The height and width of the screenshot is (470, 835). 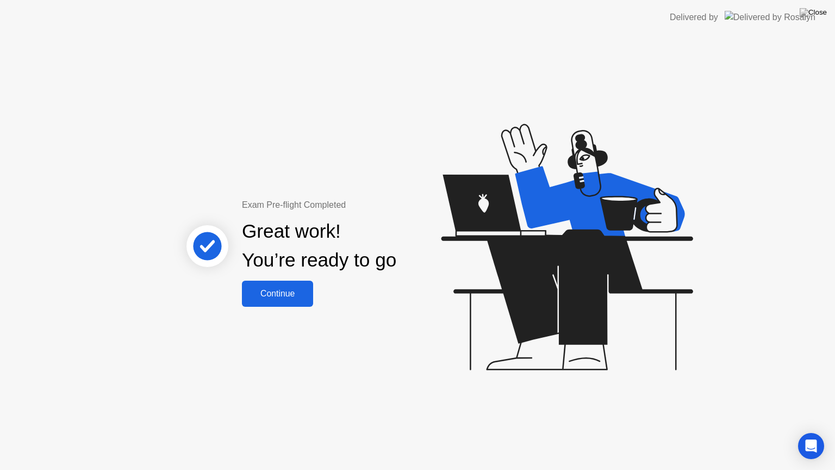 What do you see at coordinates (811, 446) in the screenshot?
I see `div: Open Intercom Messenger` at bounding box center [811, 446].